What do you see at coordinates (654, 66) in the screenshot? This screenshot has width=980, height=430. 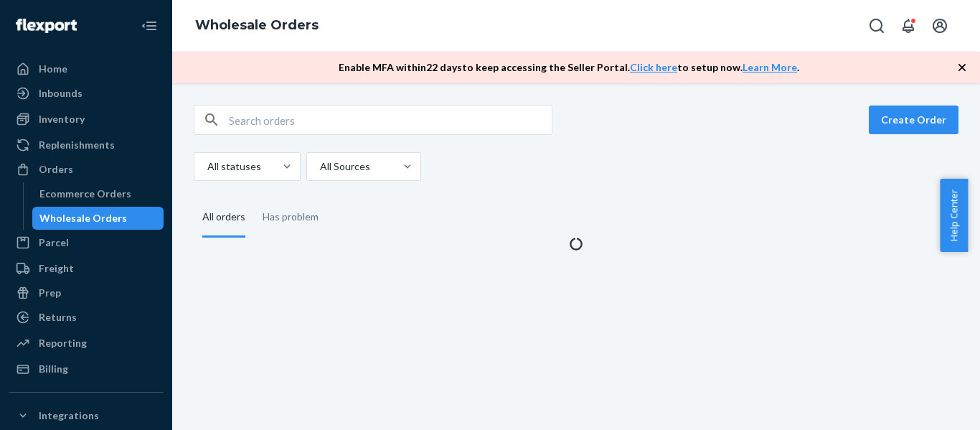 I see `a: Click here` at bounding box center [654, 66].